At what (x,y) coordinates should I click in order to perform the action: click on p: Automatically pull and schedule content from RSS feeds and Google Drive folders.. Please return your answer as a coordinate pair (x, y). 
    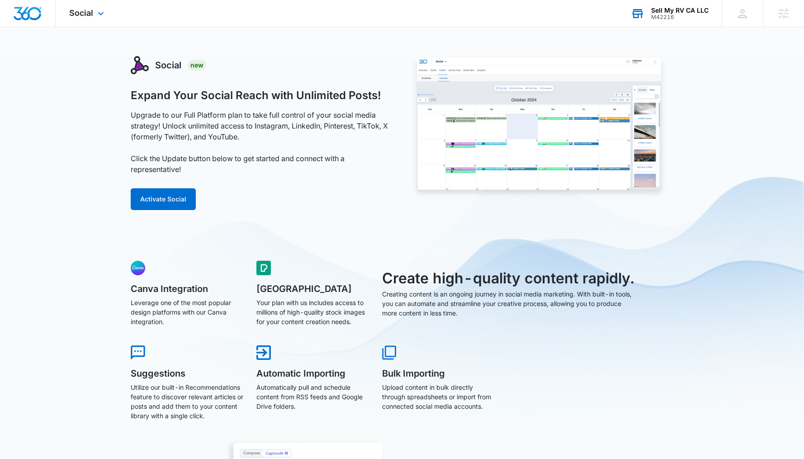
    Looking at the image, I should click on (313, 396).